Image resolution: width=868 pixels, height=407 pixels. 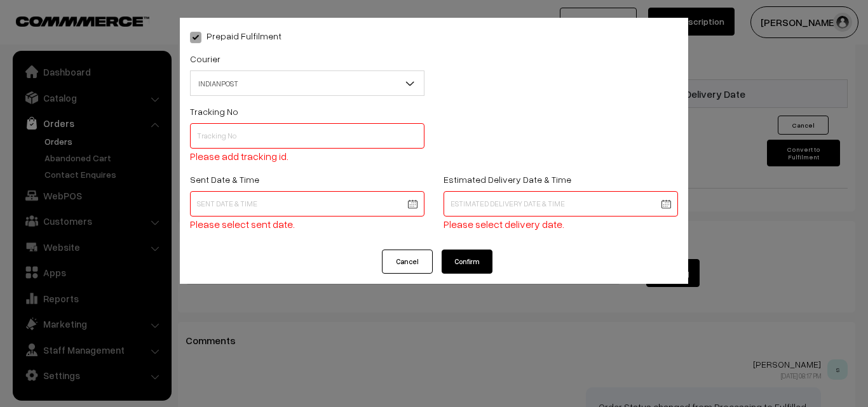 What do you see at coordinates (561, 204) in the screenshot?
I see `input: Estimated Delivery Date & Time` at bounding box center [561, 204].